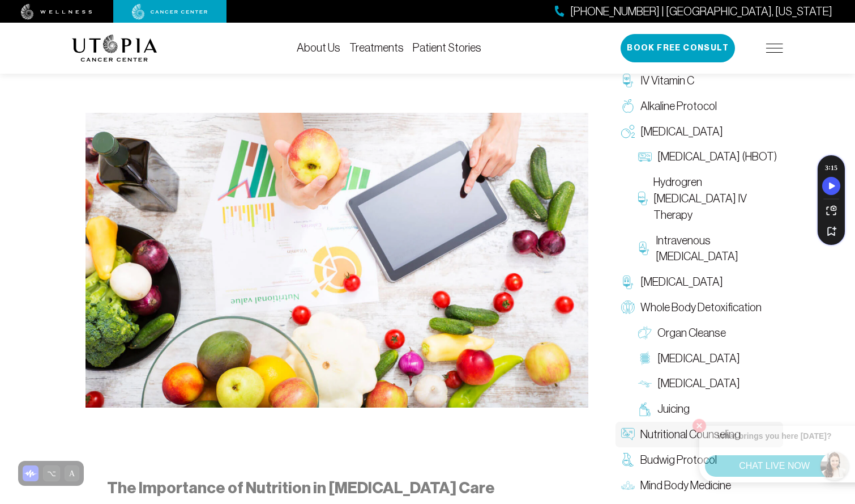 This screenshot has width=855, height=504. What do you see at coordinates (699, 460) in the screenshot?
I see `a: Budwig Protocol` at bounding box center [699, 460].